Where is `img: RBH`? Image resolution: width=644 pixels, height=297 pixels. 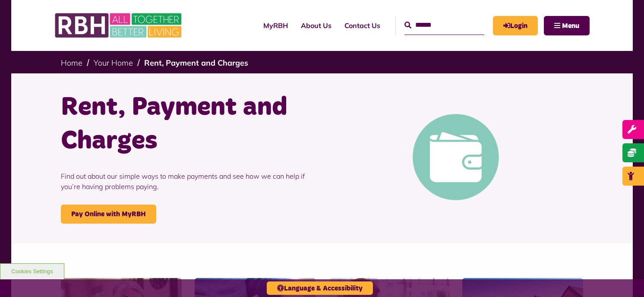
img: RBH is located at coordinates (119, 25).